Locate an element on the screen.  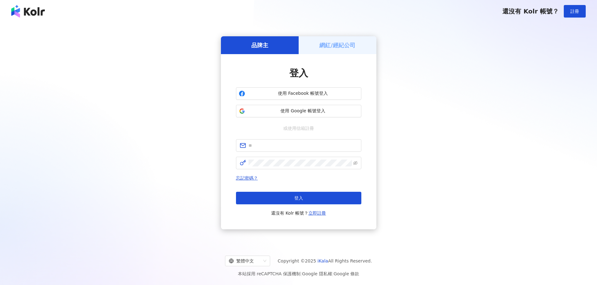
span: eye-invisible is located at coordinates (355, 163).